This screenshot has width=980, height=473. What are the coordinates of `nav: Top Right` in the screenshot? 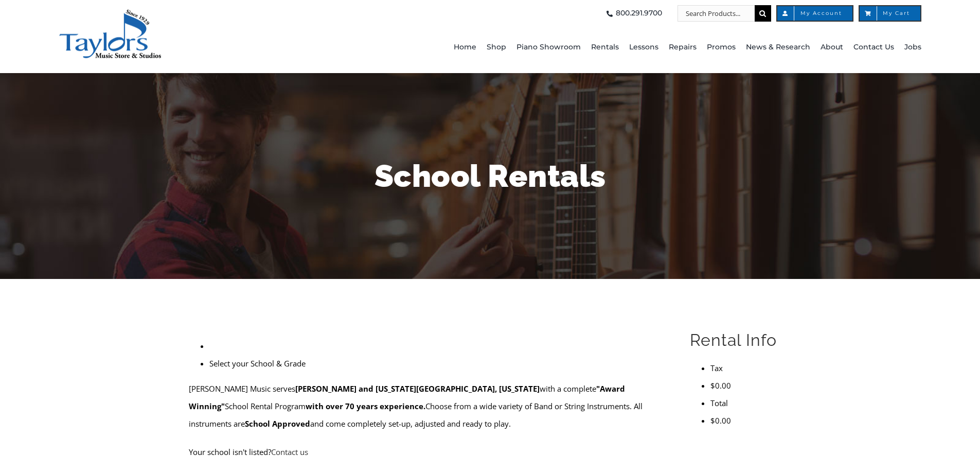 It's located at (602, 14).